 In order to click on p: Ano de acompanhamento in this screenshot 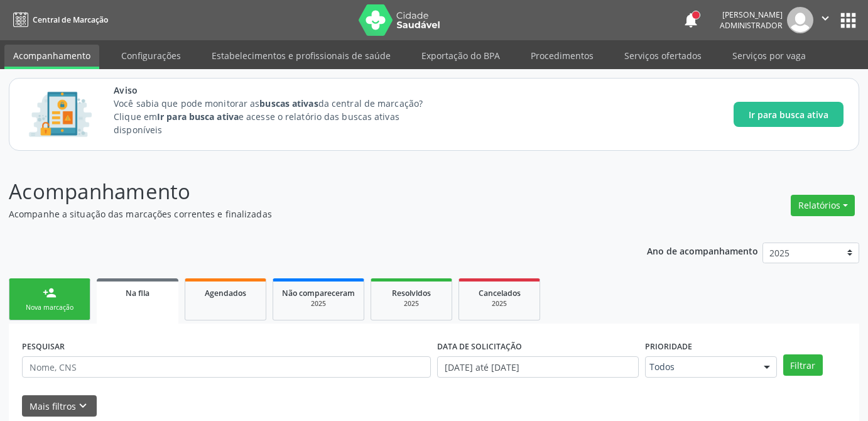, I will do `click(703, 250)`.